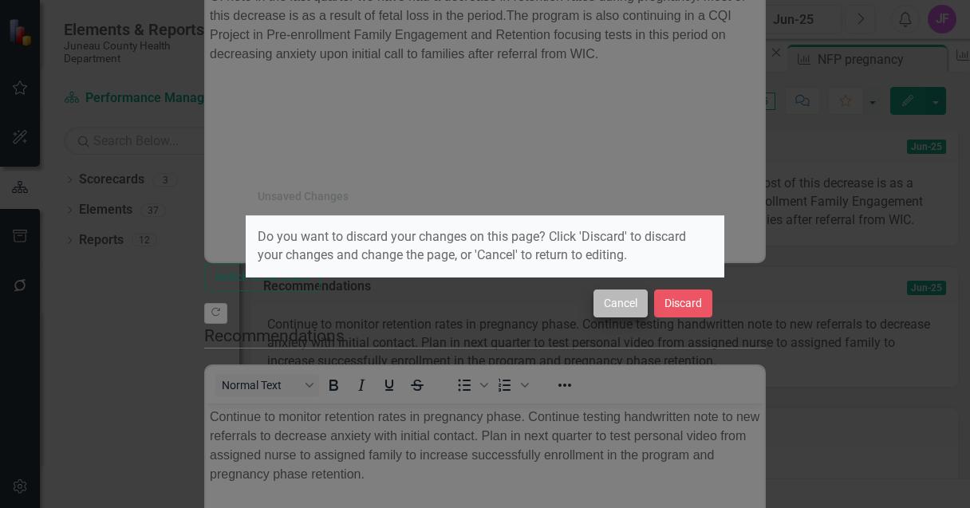 The width and height of the screenshot is (970, 508). What do you see at coordinates (620, 303) in the screenshot?
I see `button: Cancel` at bounding box center [620, 303].